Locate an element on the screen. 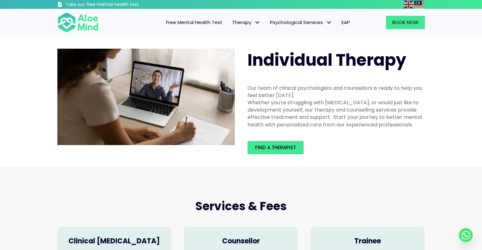  span: Find a therapist is located at coordinates (275, 148).